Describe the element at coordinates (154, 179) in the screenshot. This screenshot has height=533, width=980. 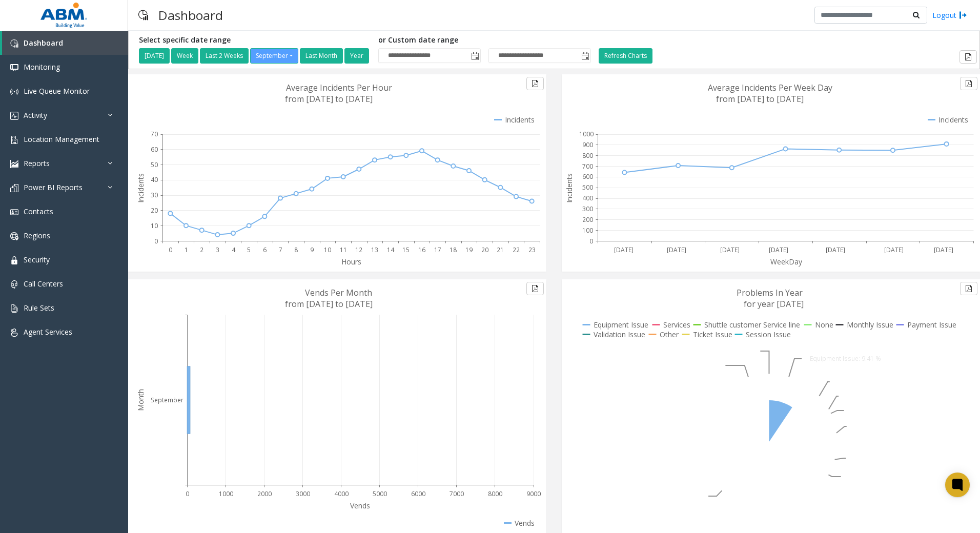
I see `text: 40` at that location.